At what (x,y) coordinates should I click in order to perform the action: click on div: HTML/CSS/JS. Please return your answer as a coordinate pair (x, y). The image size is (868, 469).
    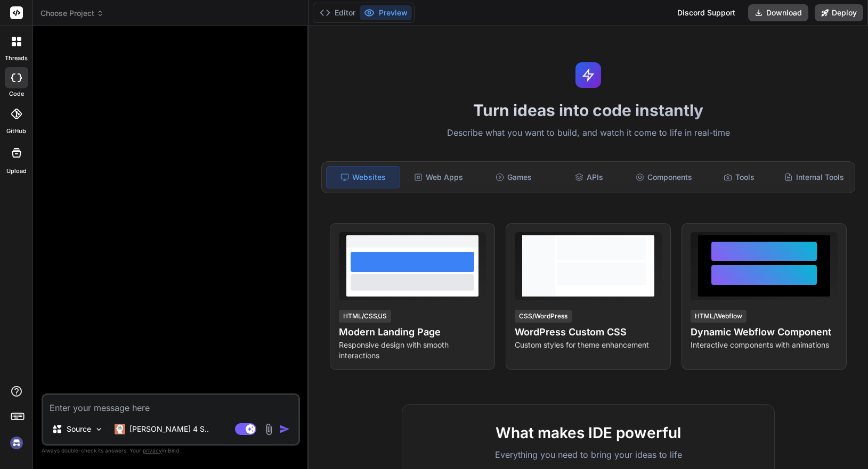
    Looking at the image, I should click on (365, 316).